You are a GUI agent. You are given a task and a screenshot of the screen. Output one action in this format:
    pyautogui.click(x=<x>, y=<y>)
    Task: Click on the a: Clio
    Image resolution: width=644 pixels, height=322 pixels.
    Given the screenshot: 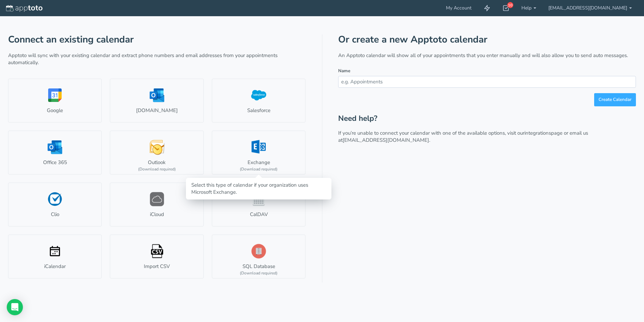 What is the action you would take?
    pyautogui.click(x=55, y=204)
    